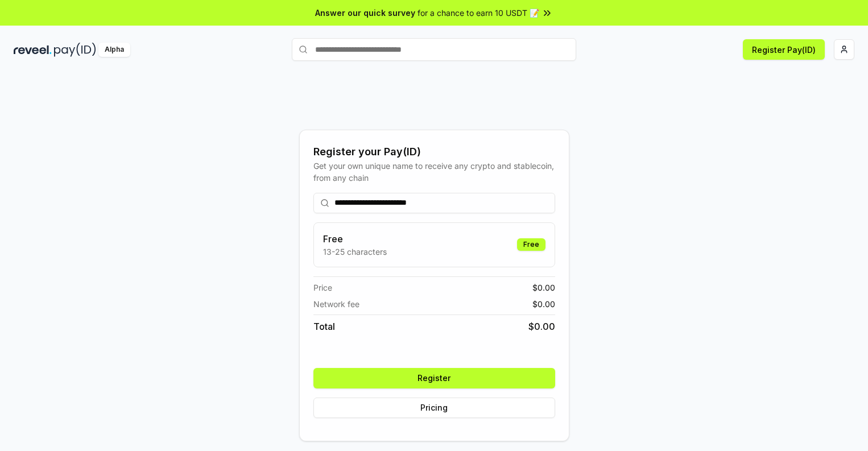 The image size is (868, 451). What do you see at coordinates (434, 378) in the screenshot?
I see `button: Register` at bounding box center [434, 378].